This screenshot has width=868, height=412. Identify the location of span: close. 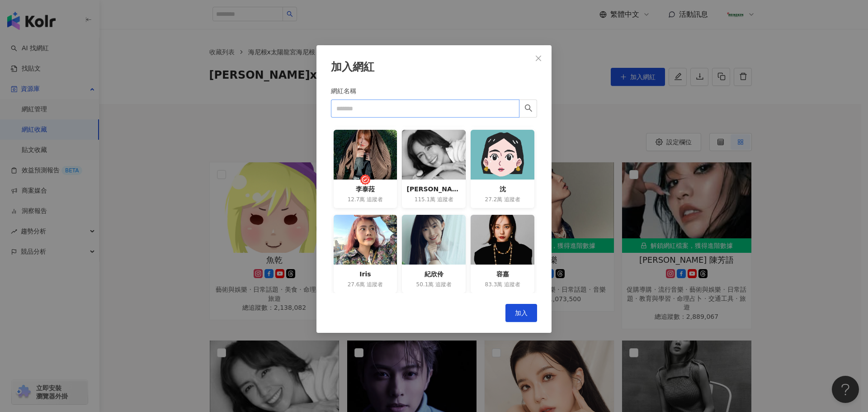
(538, 58).